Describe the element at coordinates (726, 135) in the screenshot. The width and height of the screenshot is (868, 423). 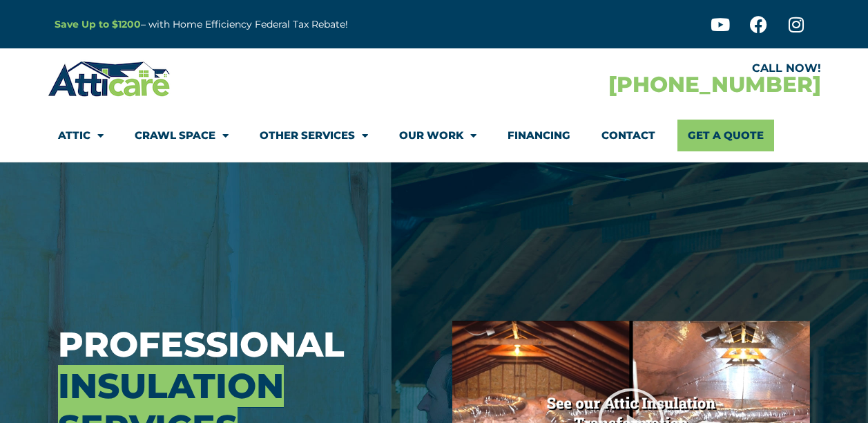
I see `a: Get A Quote` at that location.